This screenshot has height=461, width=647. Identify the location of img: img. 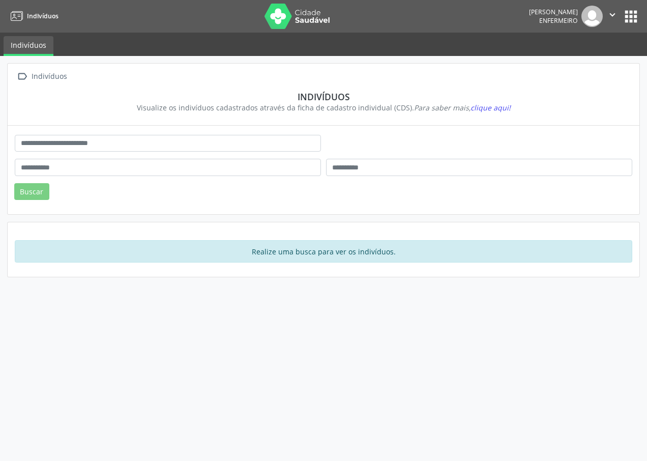
(592, 16).